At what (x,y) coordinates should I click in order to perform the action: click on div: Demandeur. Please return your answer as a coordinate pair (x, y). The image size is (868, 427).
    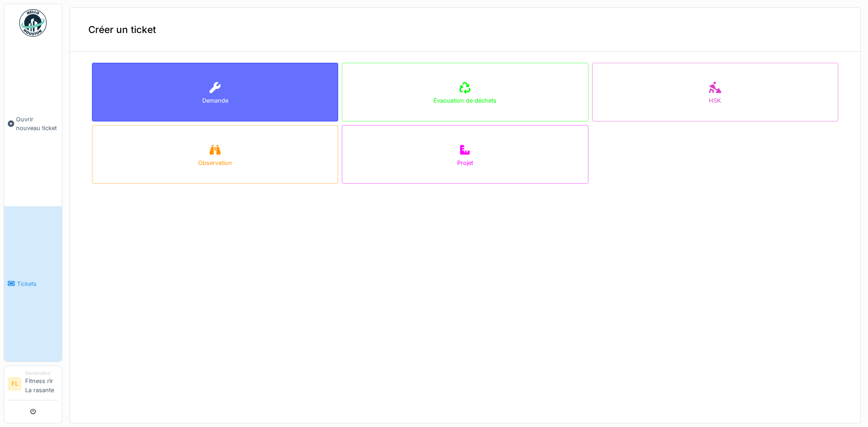
    Looking at the image, I should click on (42, 373).